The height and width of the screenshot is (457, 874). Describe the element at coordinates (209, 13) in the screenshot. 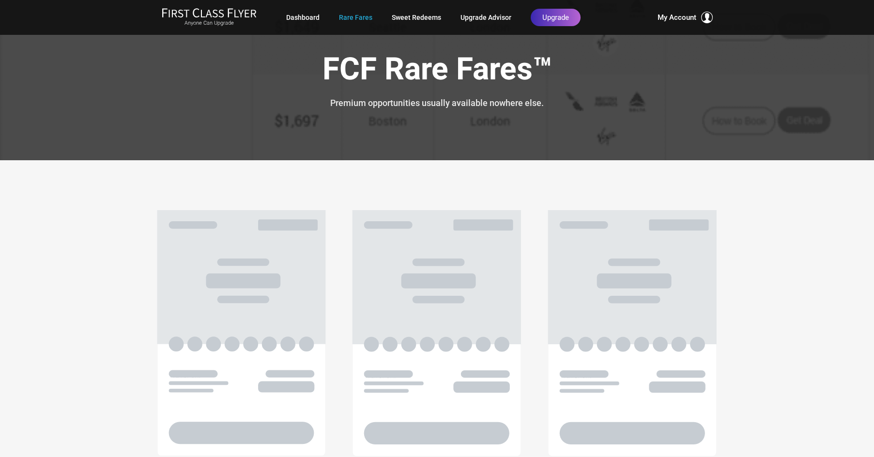

I see `img: First Class Flyer` at that location.